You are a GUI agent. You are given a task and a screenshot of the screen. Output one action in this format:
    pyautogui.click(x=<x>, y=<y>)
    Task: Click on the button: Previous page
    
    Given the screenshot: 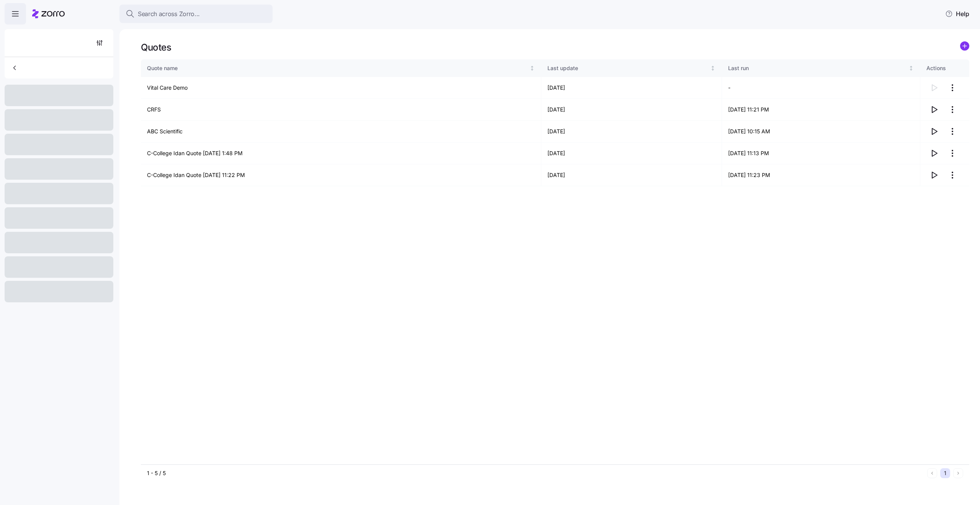 What is the action you would take?
    pyautogui.click(x=932, y=473)
    